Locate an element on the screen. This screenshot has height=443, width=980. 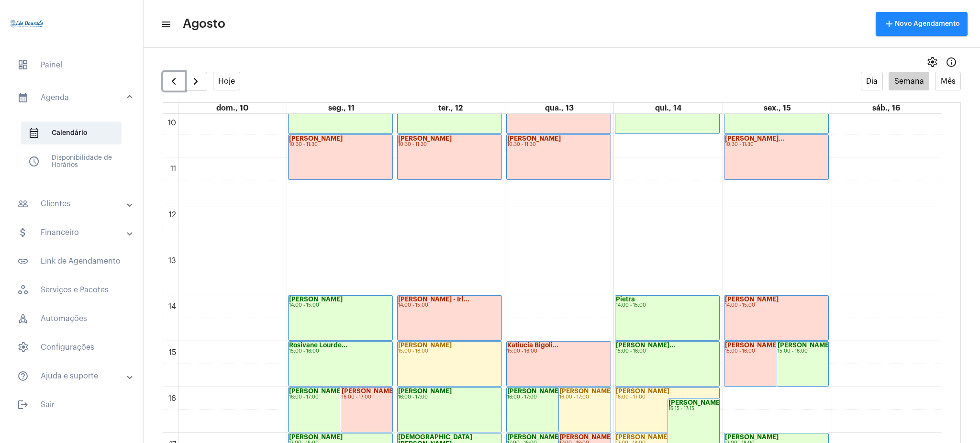
button: Hoje is located at coordinates (227, 81).